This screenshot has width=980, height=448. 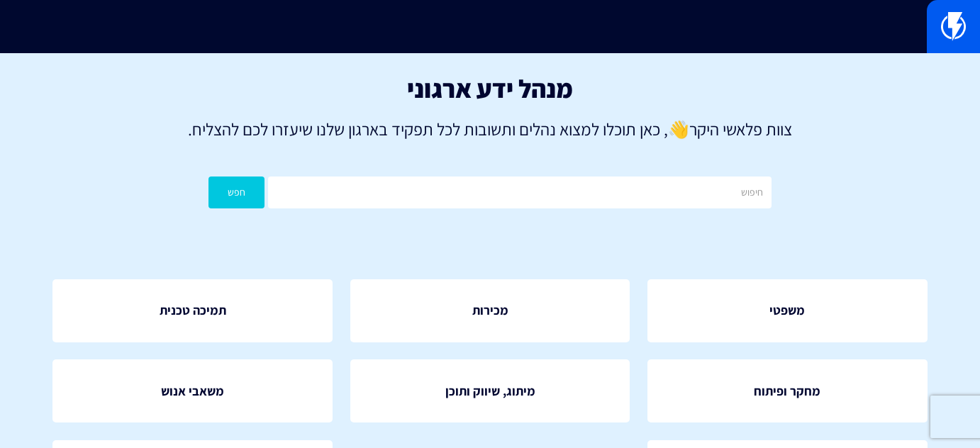 What do you see at coordinates (787, 311) in the screenshot?
I see `a: משפטי` at bounding box center [787, 311].